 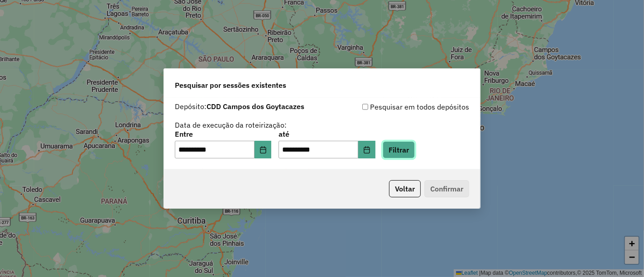 I want to click on label: Data de execução da roteirização:, so click(x=231, y=125).